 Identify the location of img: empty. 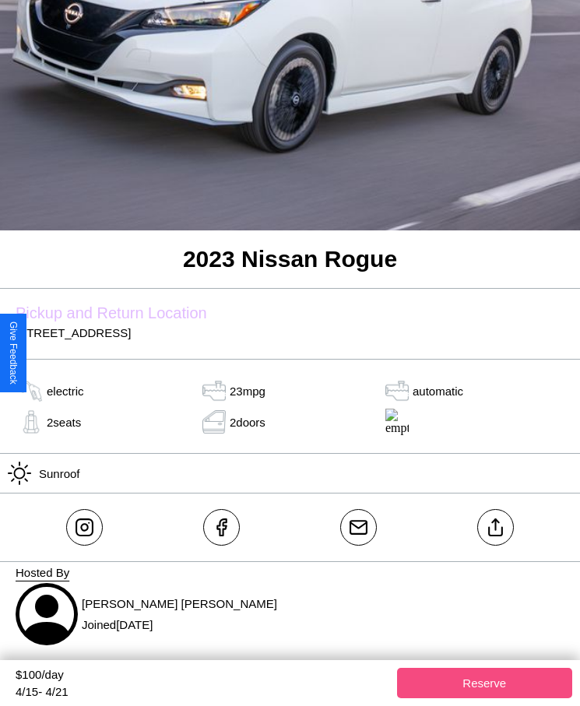
(397, 422).